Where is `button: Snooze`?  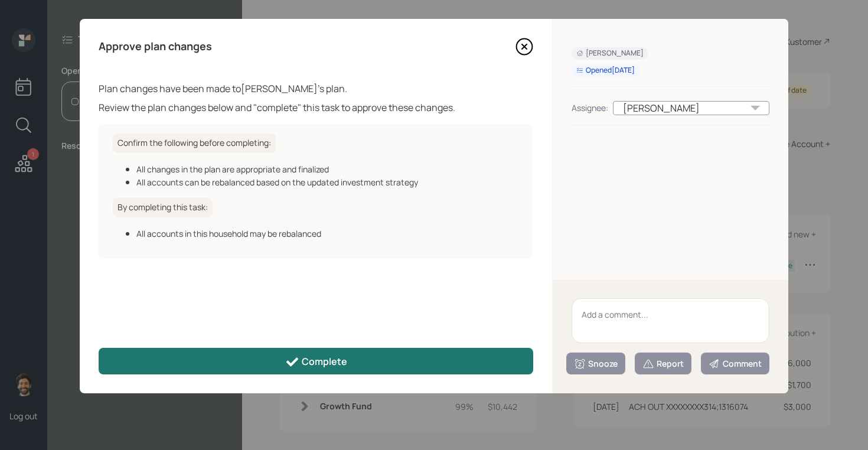 button: Snooze is located at coordinates (596, 363).